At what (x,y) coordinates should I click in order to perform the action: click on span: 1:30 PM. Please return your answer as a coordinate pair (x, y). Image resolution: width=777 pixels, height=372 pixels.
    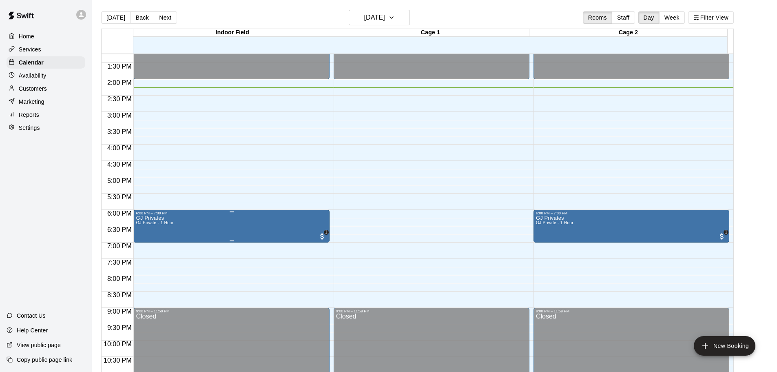
    Looking at the image, I should click on (120, 66).